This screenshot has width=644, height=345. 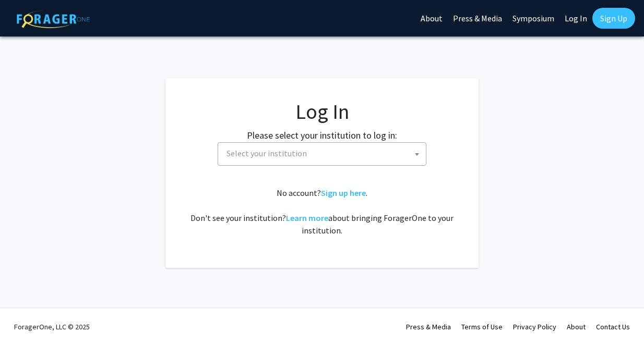 What do you see at coordinates (307, 218) in the screenshot?
I see `a: Learn more about bringing ForagerOne to your institution` at bounding box center [307, 218].